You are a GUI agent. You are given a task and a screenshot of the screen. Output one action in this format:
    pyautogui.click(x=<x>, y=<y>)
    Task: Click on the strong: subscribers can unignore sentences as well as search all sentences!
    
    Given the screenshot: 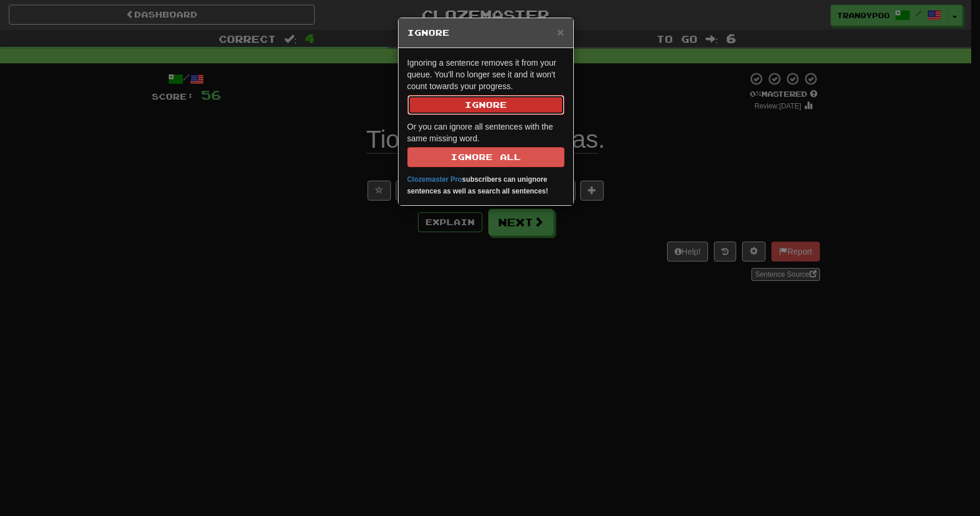 What is the action you would take?
    pyautogui.click(x=477, y=185)
    